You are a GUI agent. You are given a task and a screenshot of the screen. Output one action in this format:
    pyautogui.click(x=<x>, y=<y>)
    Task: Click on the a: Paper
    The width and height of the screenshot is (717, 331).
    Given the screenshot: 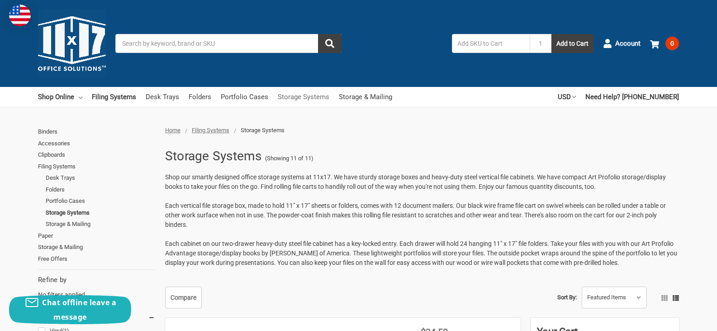 What is the action you would take?
    pyautogui.click(x=96, y=236)
    